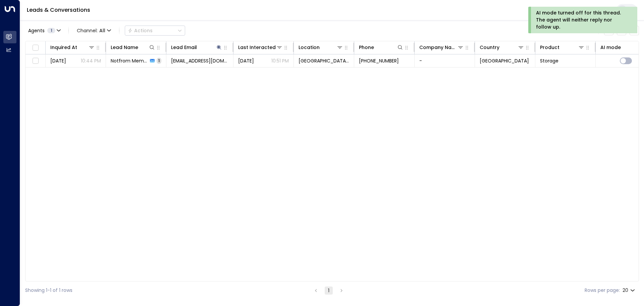 The width and height of the screenshot is (644, 306). What do you see at coordinates (200, 61) in the screenshot?
I see `span: notfrommmmmme@me.com` at bounding box center [200, 61].